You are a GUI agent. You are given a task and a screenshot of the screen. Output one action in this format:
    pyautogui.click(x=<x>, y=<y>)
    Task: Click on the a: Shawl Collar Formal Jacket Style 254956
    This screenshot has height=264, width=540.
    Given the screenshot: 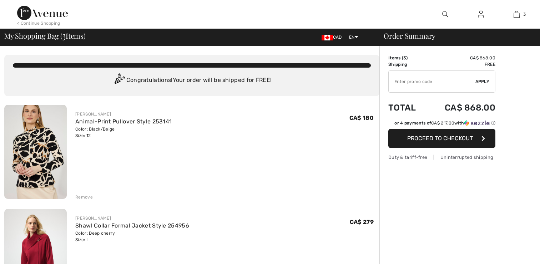 What is the action you would take?
    pyautogui.click(x=132, y=225)
    